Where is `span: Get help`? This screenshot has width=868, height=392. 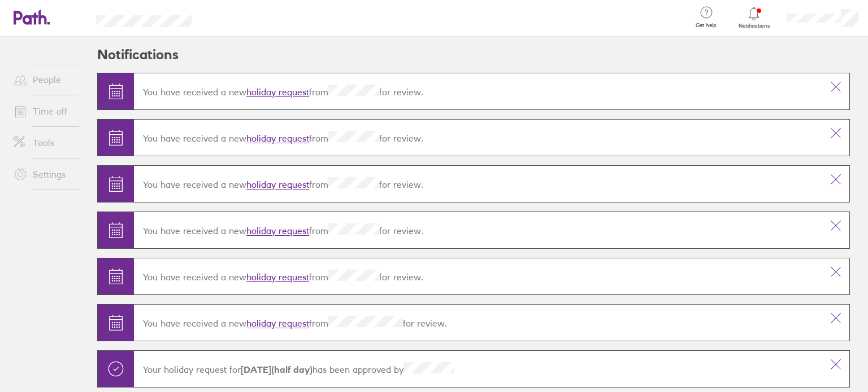
span: Get help is located at coordinates (706, 25).